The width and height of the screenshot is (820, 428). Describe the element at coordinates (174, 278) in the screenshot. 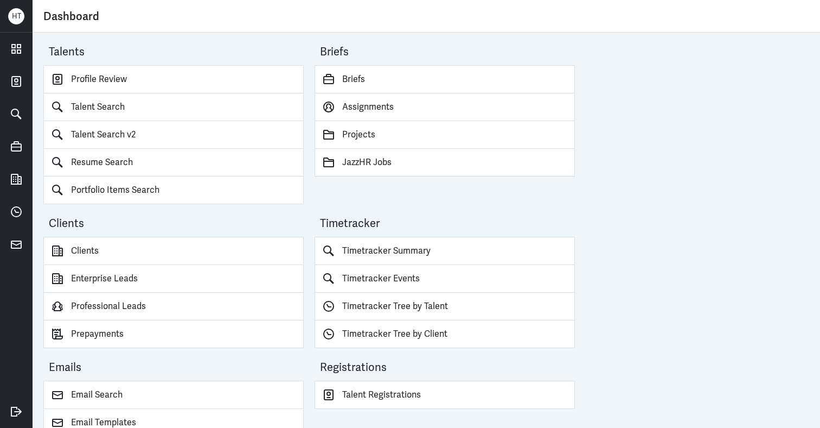

I see `a: Enterprise Leads` at that location.